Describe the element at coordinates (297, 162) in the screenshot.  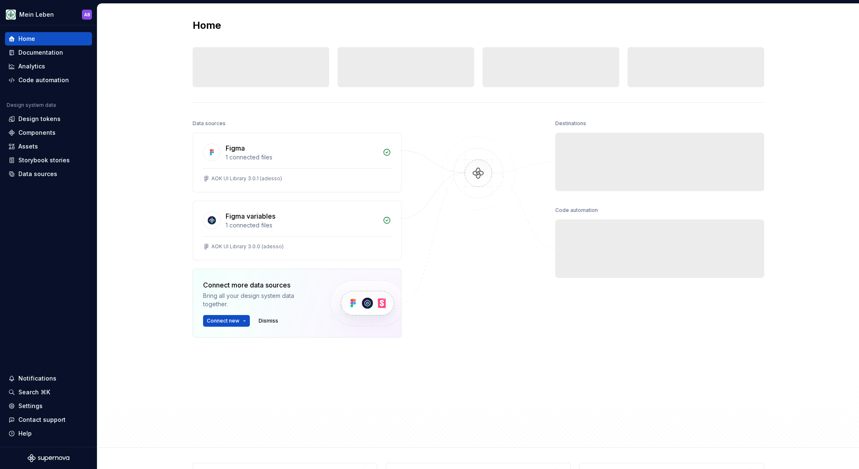
I see `a: Figma1 connected filesAOK UI Library 3.0.1 (adesso)` at that location.